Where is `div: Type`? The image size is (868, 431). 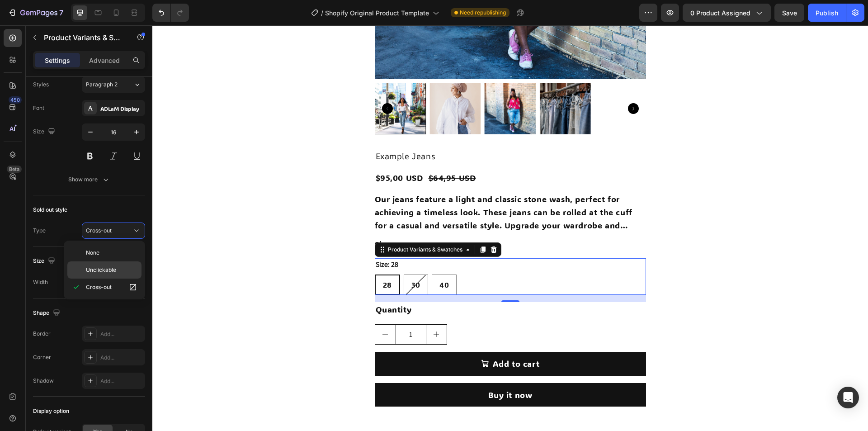
div: Type is located at coordinates (40, 231).